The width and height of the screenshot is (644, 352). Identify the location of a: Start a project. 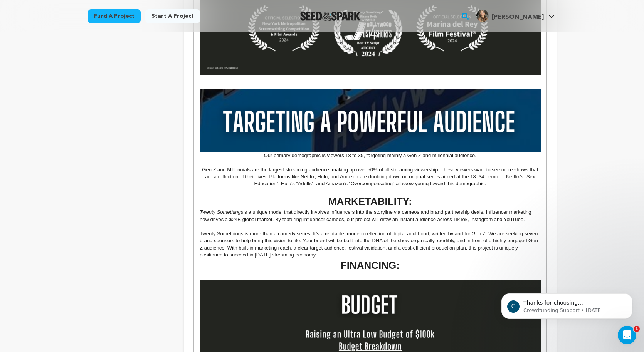
(173, 16).